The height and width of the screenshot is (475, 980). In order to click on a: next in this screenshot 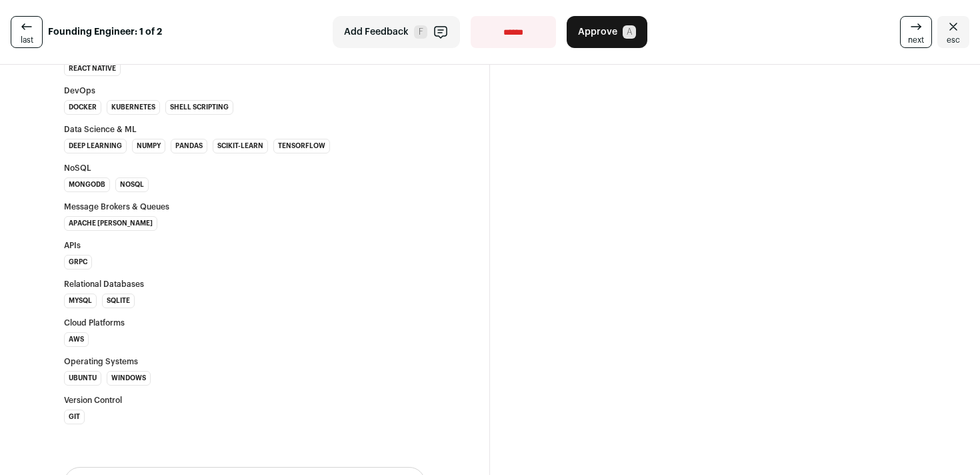, I will do `click(916, 32)`.